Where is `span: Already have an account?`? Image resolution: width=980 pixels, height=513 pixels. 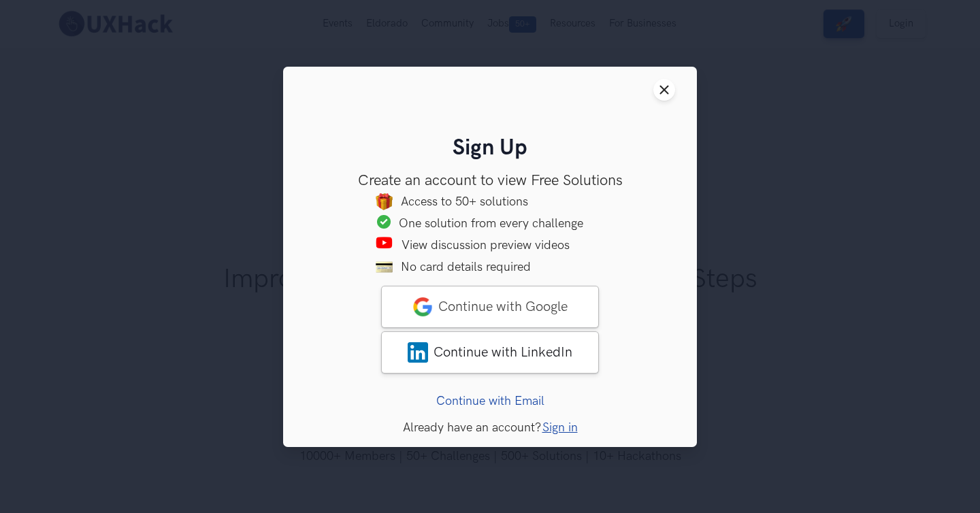 span: Already have an account? is located at coordinates (471, 427).